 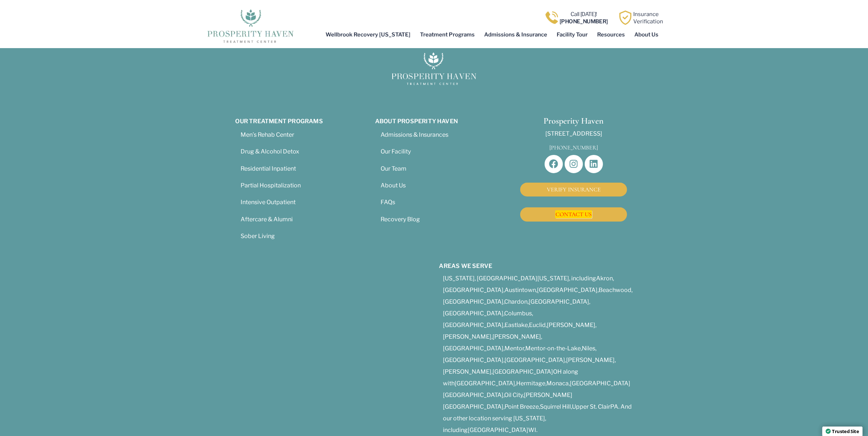 I want to click on a: Our Facility, so click(x=396, y=151).